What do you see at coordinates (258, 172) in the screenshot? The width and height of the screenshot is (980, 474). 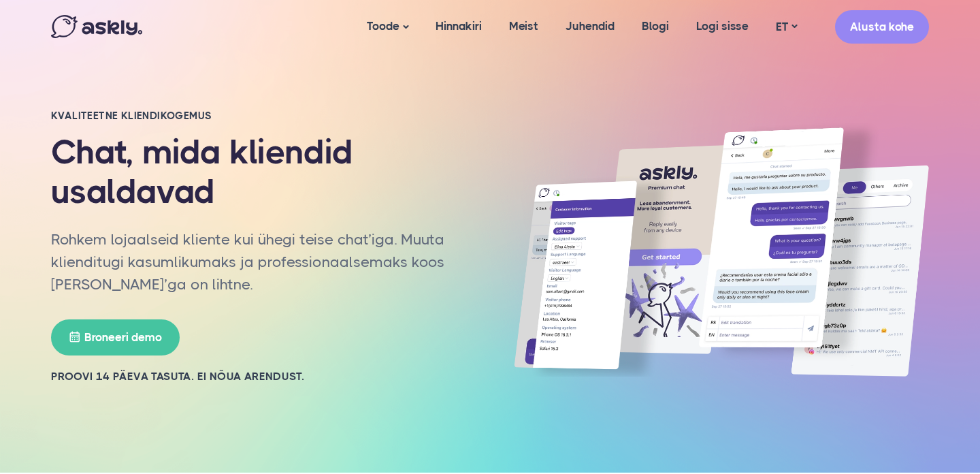 I see `h1: Chat, mida kliendid usaldavad` at bounding box center [258, 172].